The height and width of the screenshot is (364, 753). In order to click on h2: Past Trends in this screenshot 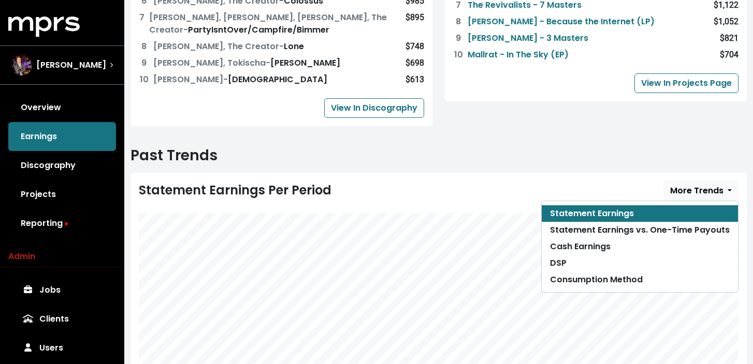, I will do `click(438, 156)`.